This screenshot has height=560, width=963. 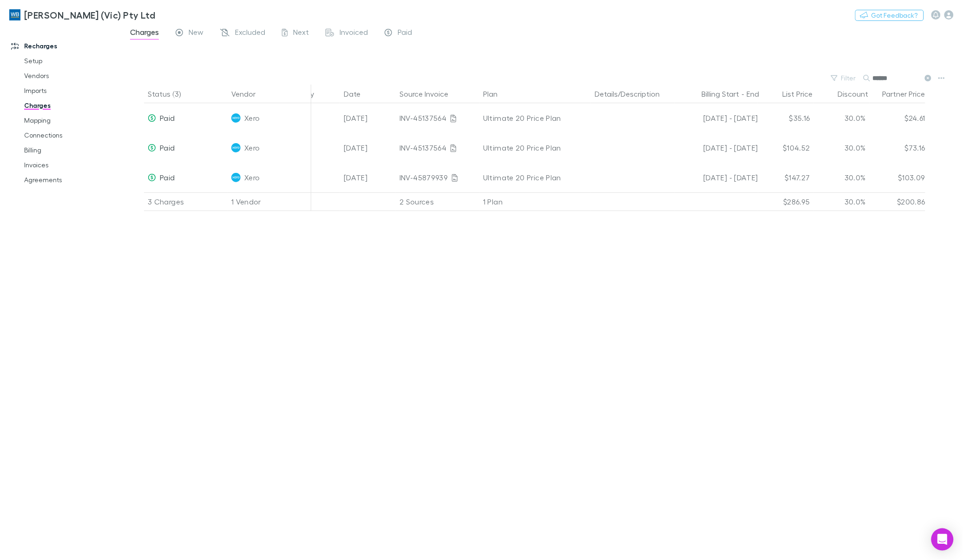 What do you see at coordinates (72, 106) in the screenshot?
I see `a: Charges` at bounding box center [72, 106].